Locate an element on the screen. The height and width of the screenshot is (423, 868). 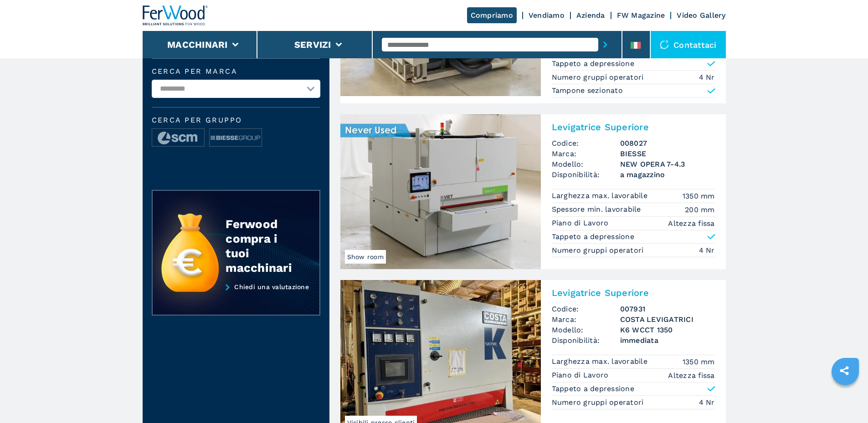
span: immediata is located at coordinates (668, 340).